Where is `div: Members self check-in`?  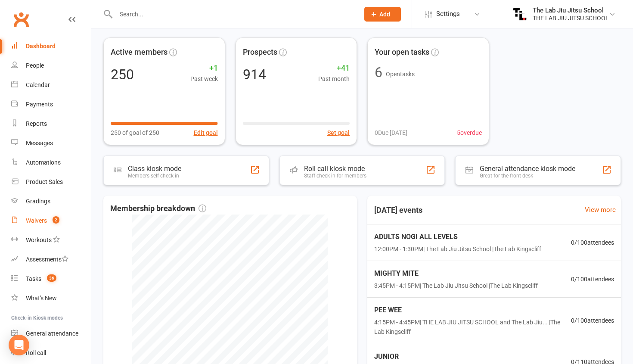
div: Members self check-in is located at coordinates (155, 175).